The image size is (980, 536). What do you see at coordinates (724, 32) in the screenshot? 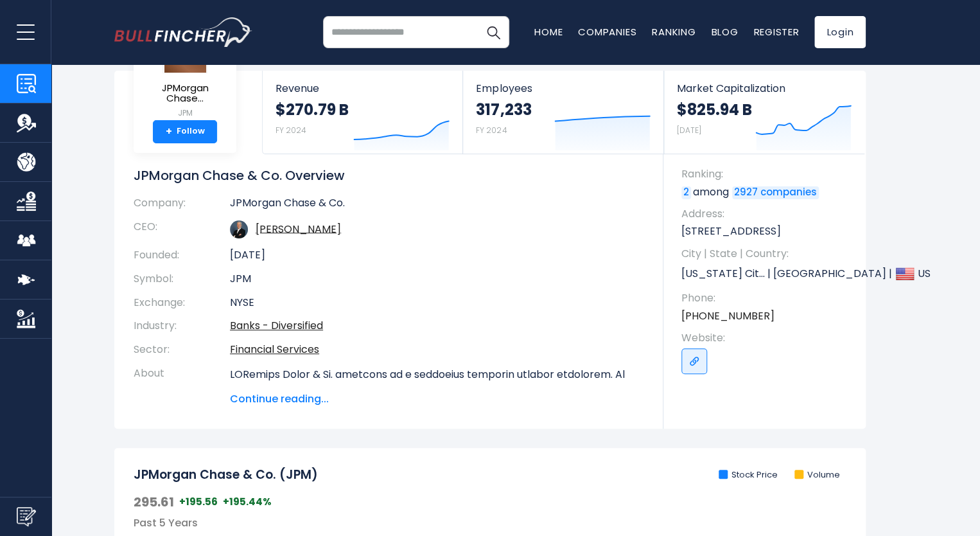
I see `a: Blog` at bounding box center [724, 32].